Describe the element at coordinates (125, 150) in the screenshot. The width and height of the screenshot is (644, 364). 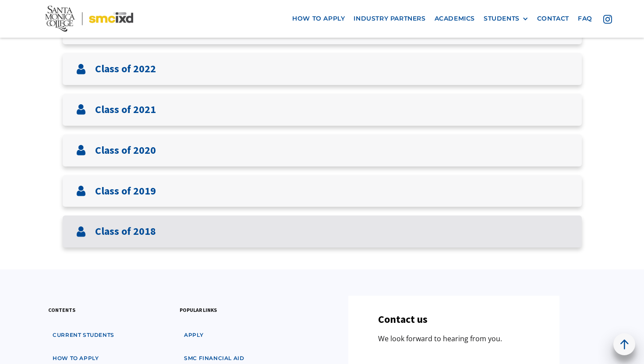
I see `h3: Class of 2020` at that location.